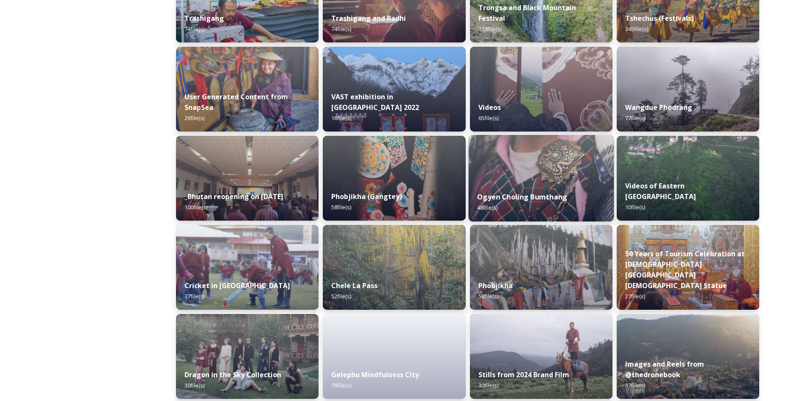 The width and height of the screenshot is (808, 401). What do you see at coordinates (369, 18) in the screenshot?
I see `strong: Trashigang and Radhi` at bounding box center [369, 18].